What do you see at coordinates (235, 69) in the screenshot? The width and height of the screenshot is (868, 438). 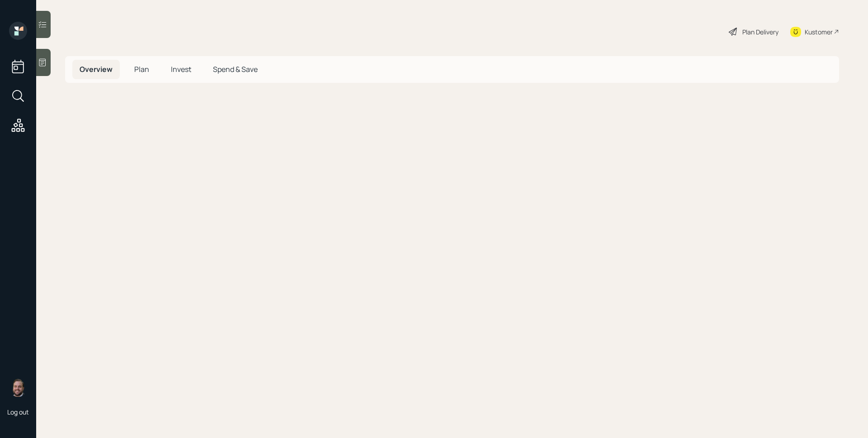 I see `span: Spend & Save` at bounding box center [235, 69].